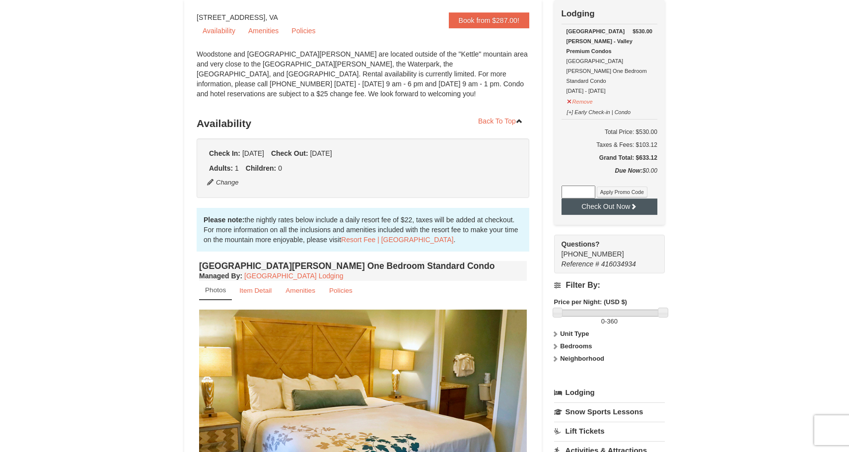 The image size is (849, 452). I want to click on span: 360, so click(612, 321).